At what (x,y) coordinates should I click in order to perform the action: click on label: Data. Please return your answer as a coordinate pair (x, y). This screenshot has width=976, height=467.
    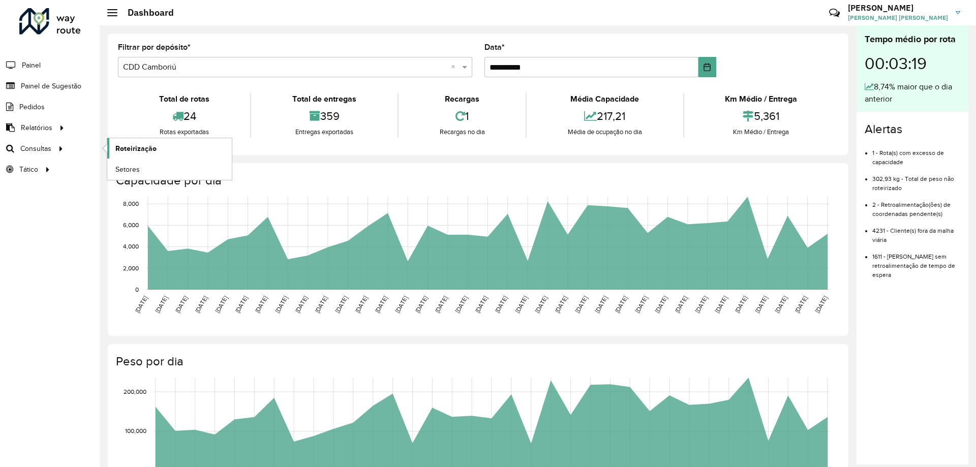
    Looking at the image, I should click on (495, 47).